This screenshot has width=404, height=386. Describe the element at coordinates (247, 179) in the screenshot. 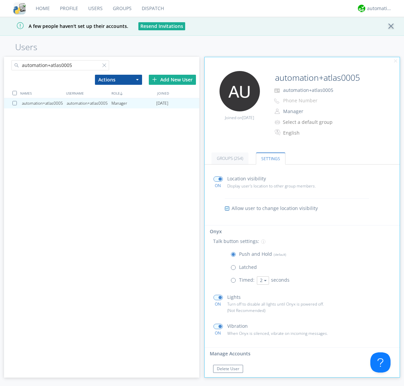

I see `p: Location visibility` at that location.